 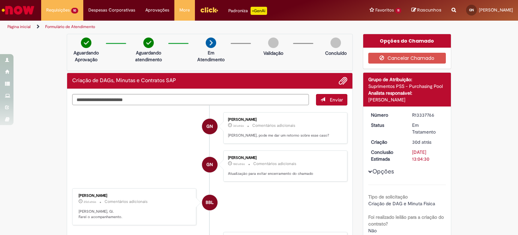 I want to click on span: Despesas Corporativas, so click(x=112, y=10).